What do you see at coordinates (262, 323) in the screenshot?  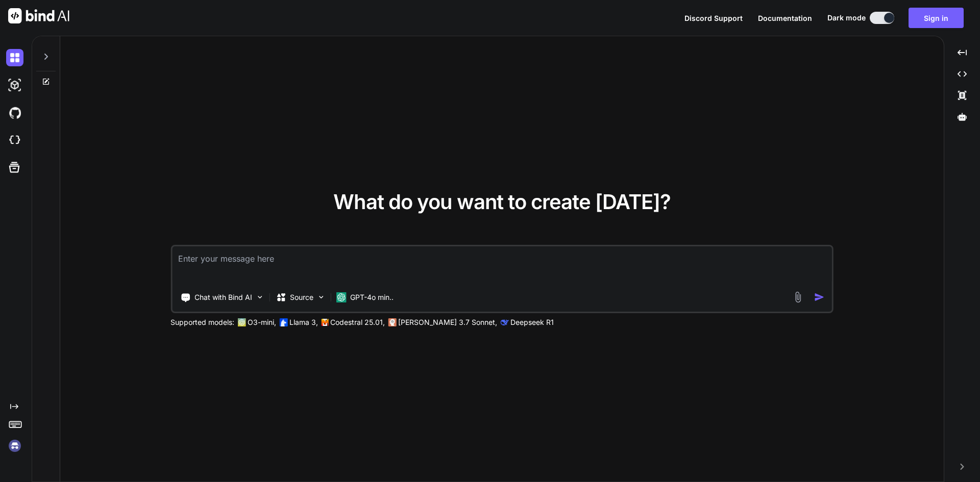 I see `p: O3-mini,` at bounding box center [262, 323].